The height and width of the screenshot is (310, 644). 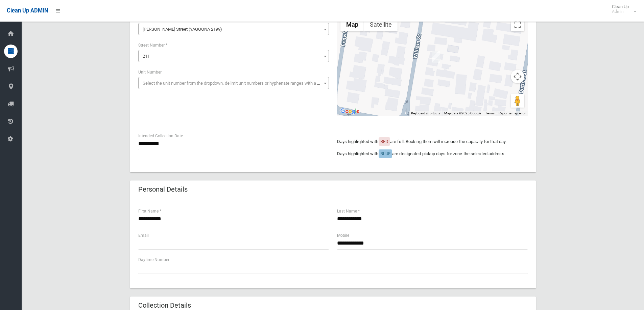 What do you see at coordinates (518, 101) in the screenshot?
I see `button: Drag Pegman onto the map to open Street View` at bounding box center [518, 101].